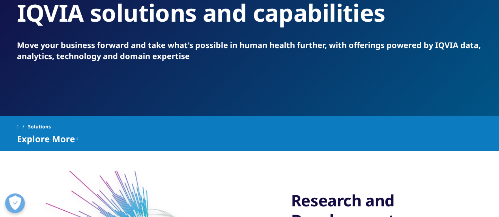 The image size is (499, 217). I want to click on span: Solutions, so click(39, 127).